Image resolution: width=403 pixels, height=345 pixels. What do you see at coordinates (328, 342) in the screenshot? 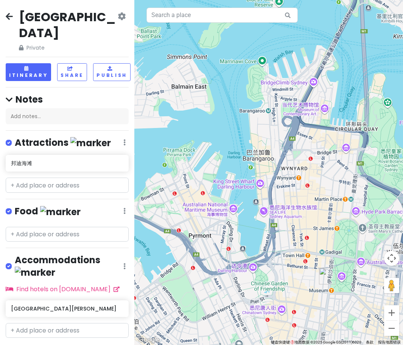
I see `span: 地图数据 ©2025 Google GS(2011)6020` at bounding box center [328, 342].